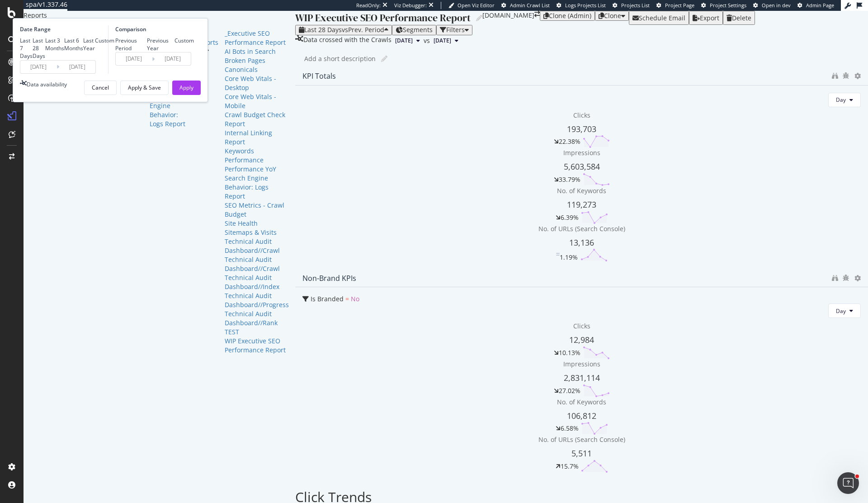  Describe the element at coordinates (161, 44) in the screenshot. I see `div: Previous Year` at that location.